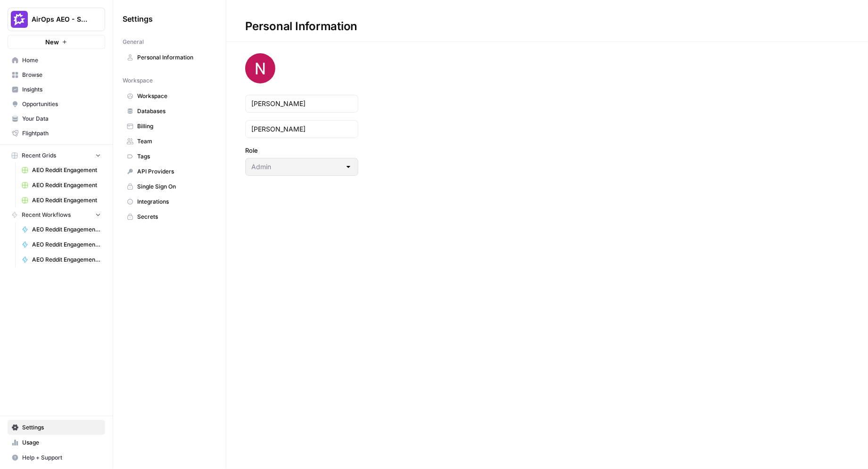 The height and width of the screenshot is (469, 868). Describe the element at coordinates (56, 19) in the screenshot. I see `button: Workspace: AirOps AEO - Single Brand (Gong)` at that location.